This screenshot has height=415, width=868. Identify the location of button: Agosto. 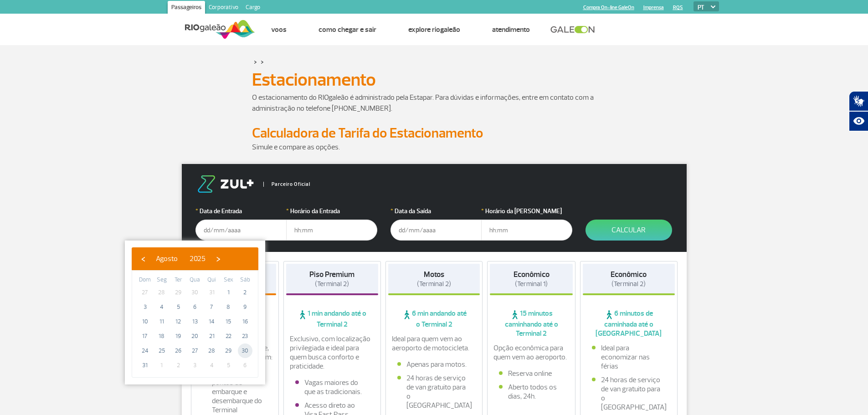
(167, 258).